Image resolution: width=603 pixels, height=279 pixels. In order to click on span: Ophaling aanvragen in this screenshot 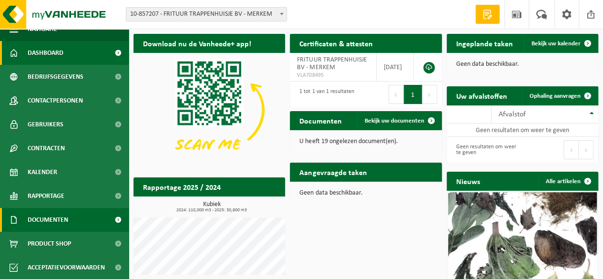, I will do `click(555, 96)`.